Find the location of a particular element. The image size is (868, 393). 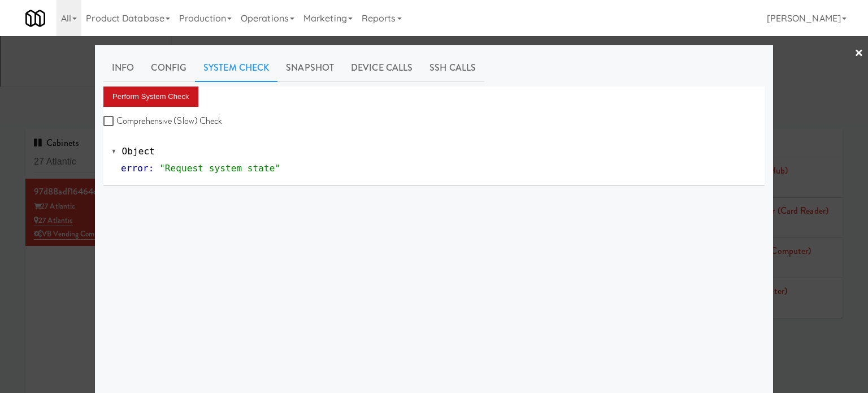

a: Snapshot is located at coordinates (310, 68).